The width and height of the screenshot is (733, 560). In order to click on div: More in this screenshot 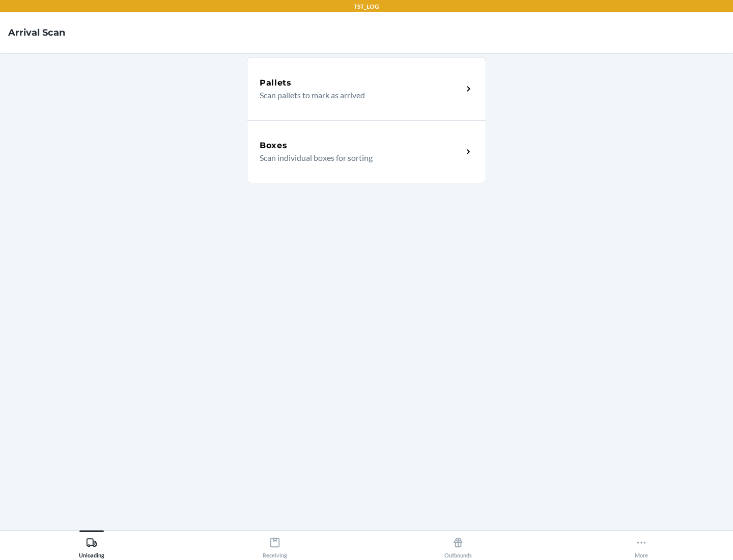, I will do `click(641, 545)`.